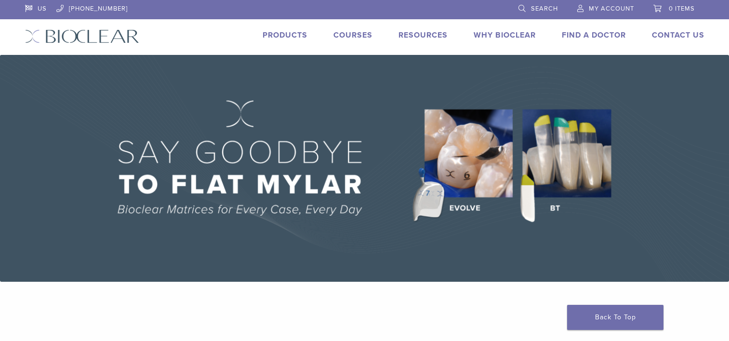 This screenshot has width=729, height=341. I want to click on span: My Account, so click(611, 9).